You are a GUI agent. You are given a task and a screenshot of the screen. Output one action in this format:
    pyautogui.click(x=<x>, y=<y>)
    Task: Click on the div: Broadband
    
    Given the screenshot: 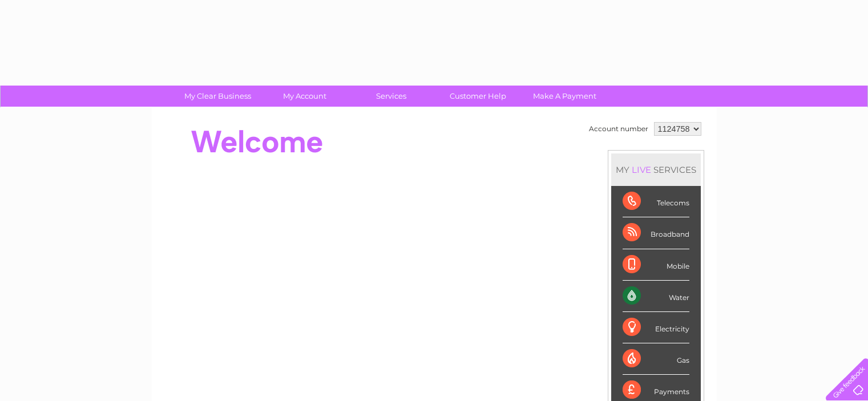 What is the action you would take?
    pyautogui.click(x=656, y=233)
    